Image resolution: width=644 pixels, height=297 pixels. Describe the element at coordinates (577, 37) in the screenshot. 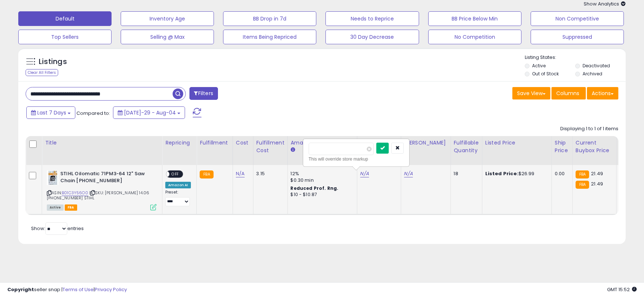

I see `button: Suppressed` at that location.